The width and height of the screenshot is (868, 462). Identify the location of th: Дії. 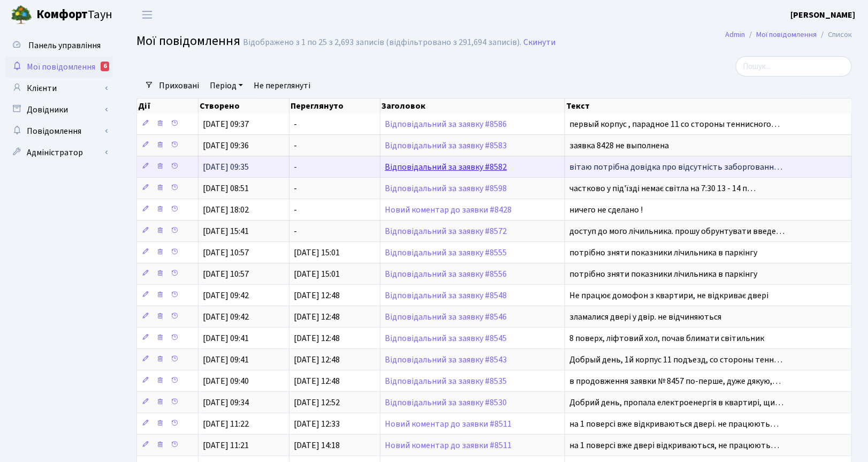
(168, 106).